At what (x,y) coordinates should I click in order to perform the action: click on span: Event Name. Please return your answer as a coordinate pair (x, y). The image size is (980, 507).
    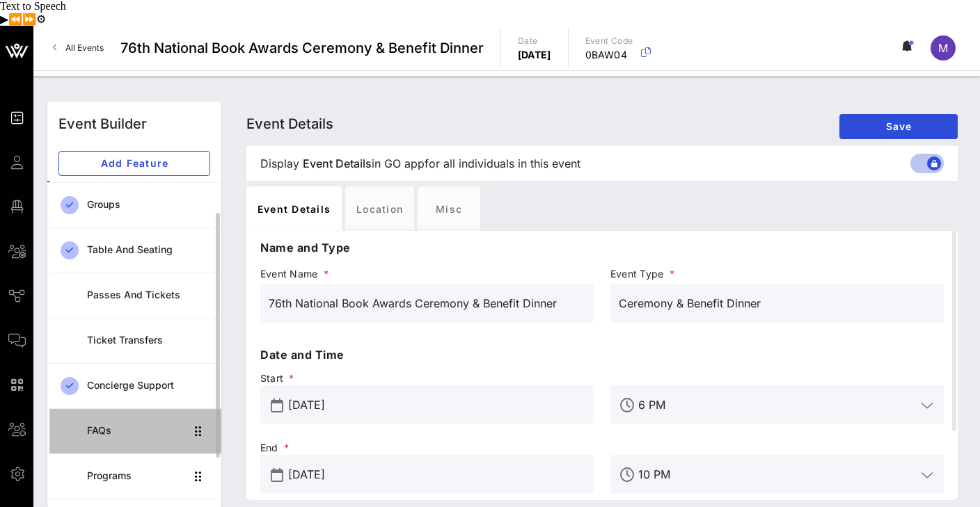
    Looking at the image, I should click on (426, 274).